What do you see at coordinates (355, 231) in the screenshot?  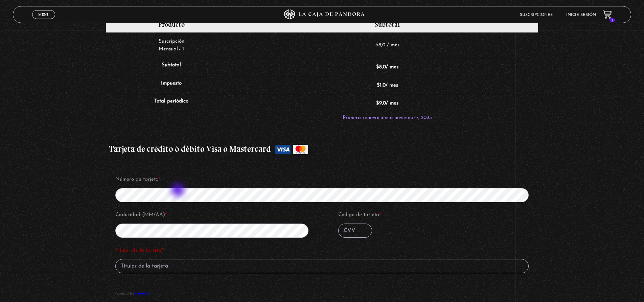 I see `input: CVV` at bounding box center [355, 231].